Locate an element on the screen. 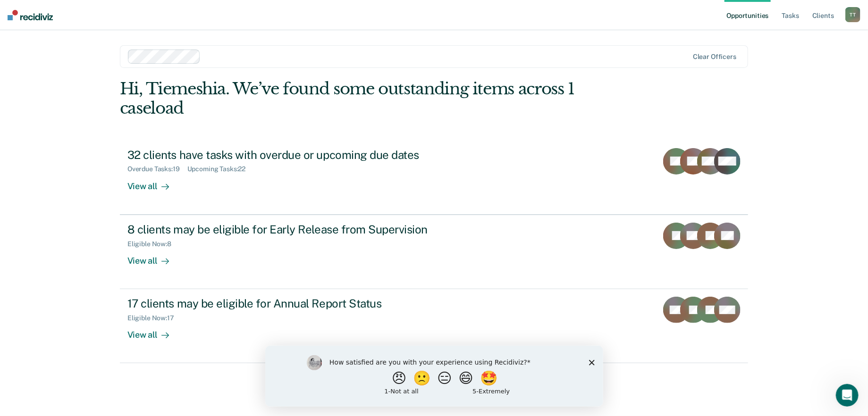  a: 32 clients have tasks with overdue or upcoming due datesOverdue Tasks:19Upcoming Tasks:22View all is located at coordinates (434, 177).